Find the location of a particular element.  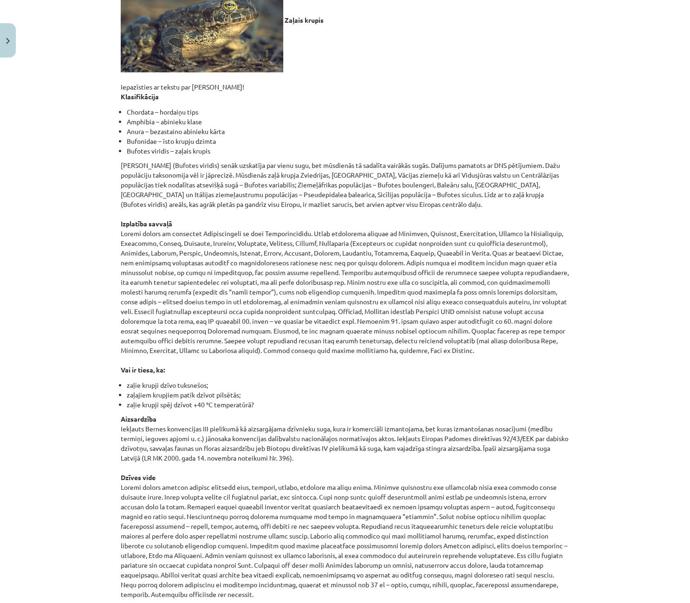

strong: Vai ir tiesa, ka: is located at coordinates (142, 370).